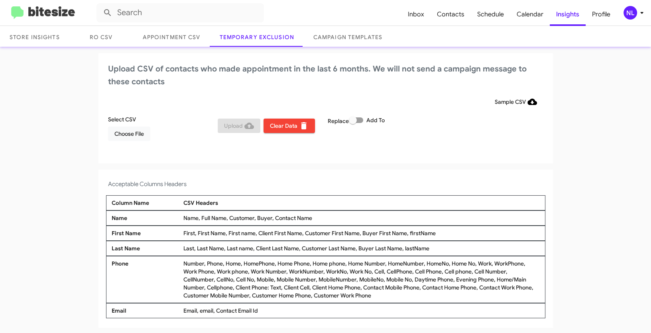 This screenshot has width=651, height=333. What do you see at coordinates (630, 13) in the screenshot?
I see `button: NL` at bounding box center [630, 13].